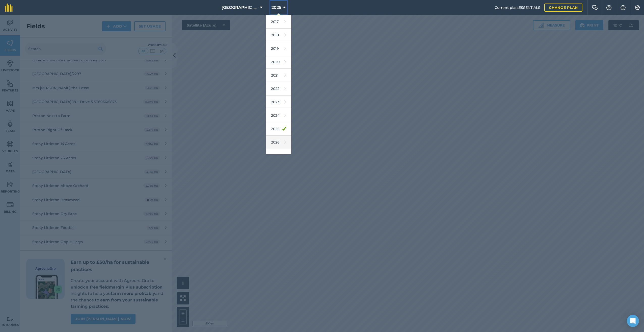 The width and height of the screenshot is (644, 332). Describe the element at coordinates (278, 49) in the screenshot. I see `a: 2019` at that location.